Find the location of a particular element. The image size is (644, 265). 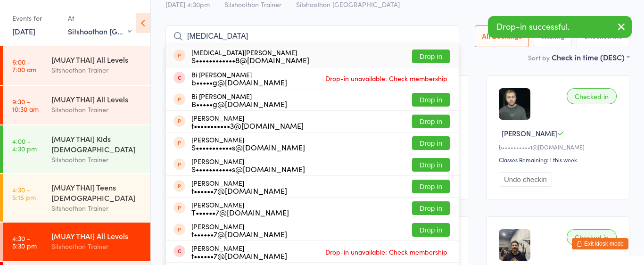

div: Drop-in successful. is located at coordinates (559, 27).